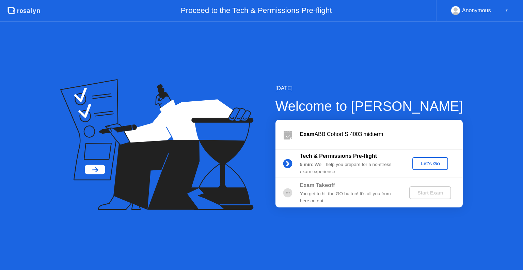 Image resolution: width=523 pixels, height=270 pixels. Describe the element at coordinates (476, 11) in the screenshot. I see `div: Anonymous` at that location.